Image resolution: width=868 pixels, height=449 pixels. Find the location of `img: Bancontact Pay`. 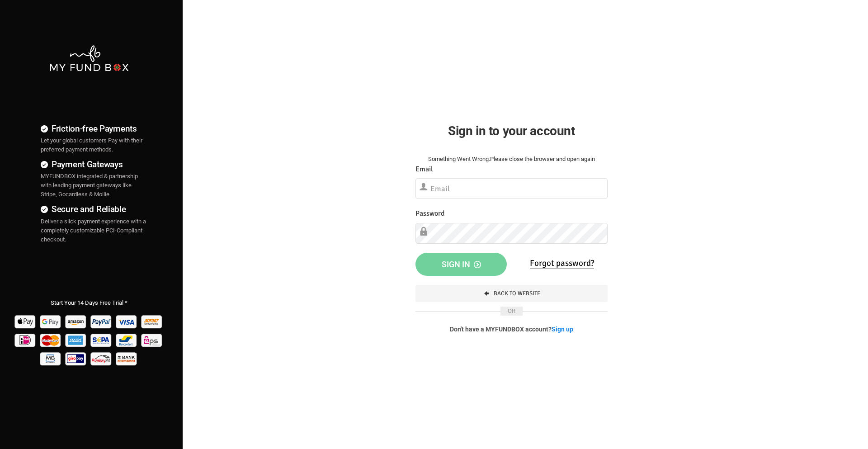

img: Bancontact Pay is located at coordinates (126, 340).